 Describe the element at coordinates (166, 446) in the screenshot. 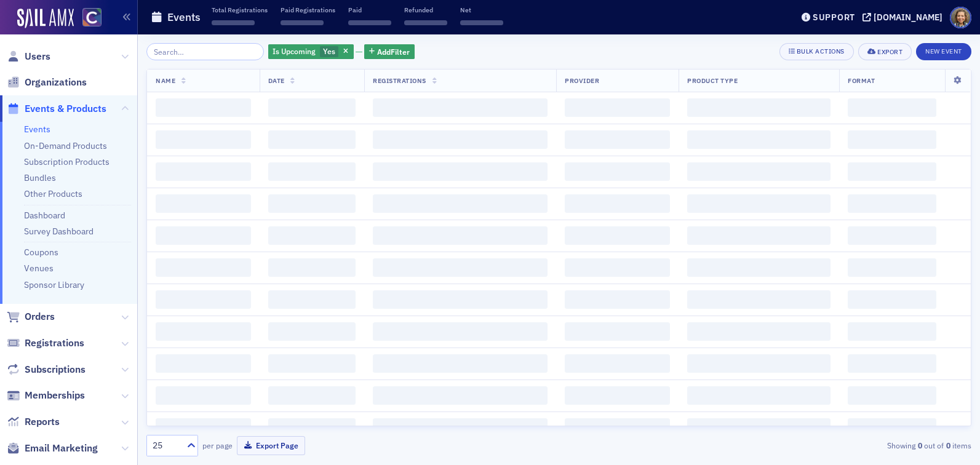

I see `div: 25` at that location.